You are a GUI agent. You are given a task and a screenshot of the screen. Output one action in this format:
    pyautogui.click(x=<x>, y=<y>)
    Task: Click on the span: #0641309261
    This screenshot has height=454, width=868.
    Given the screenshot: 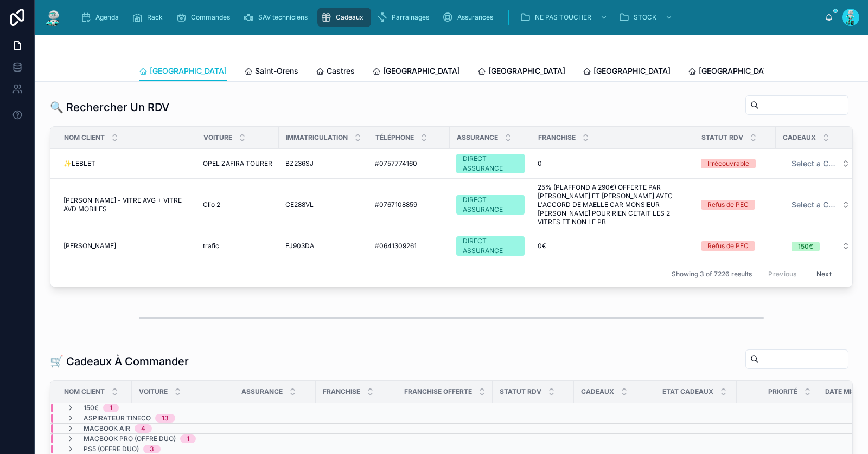 What is the action you would take?
    pyautogui.click(x=395, y=246)
    